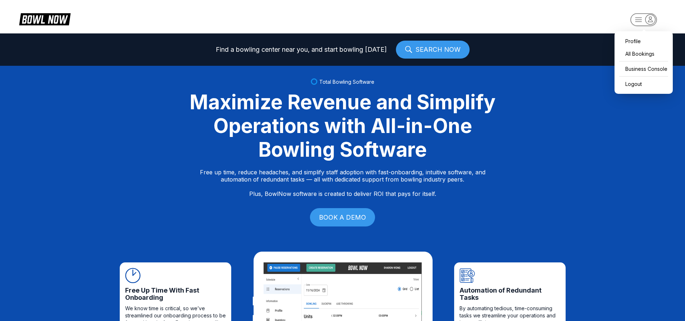  What do you see at coordinates (643, 41) in the screenshot?
I see `a: Profile` at bounding box center [643, 41].